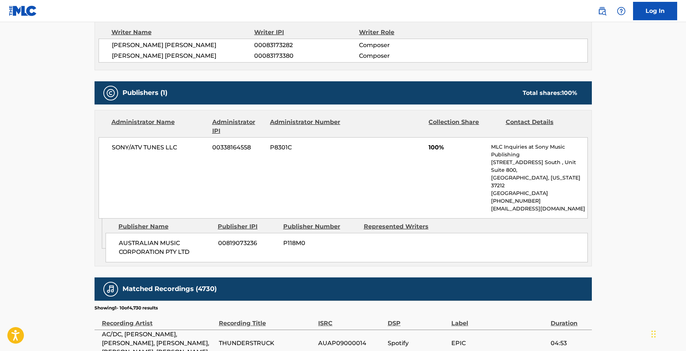  I want to click on div: Writer Name, so click(183, 32).